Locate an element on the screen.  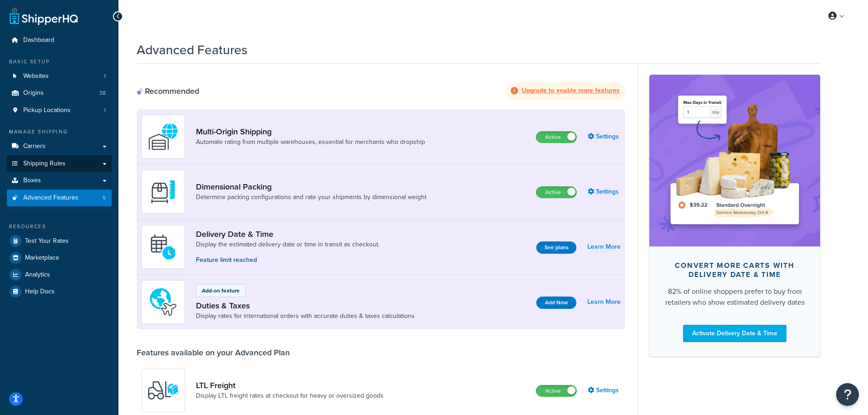
img: feature-image-ddt-36eae7f7280da8017bfb280eaccd9c446f90b1fe08728e4019434db127062ab4.png is located at coordinates (735, 160).